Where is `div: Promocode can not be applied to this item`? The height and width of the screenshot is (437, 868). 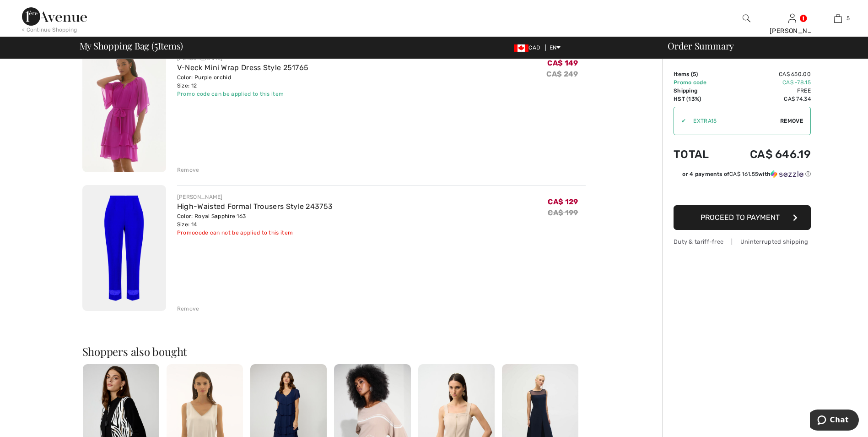 div: Promocode can not be applied to this item is located at coordinates (255, 233).